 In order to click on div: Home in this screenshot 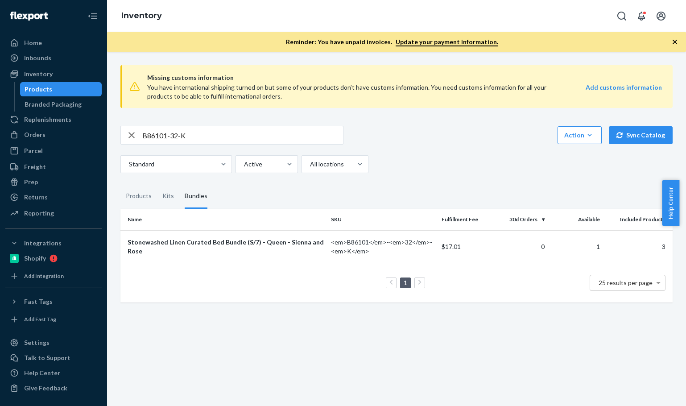, I will do `click(33, 43)`.